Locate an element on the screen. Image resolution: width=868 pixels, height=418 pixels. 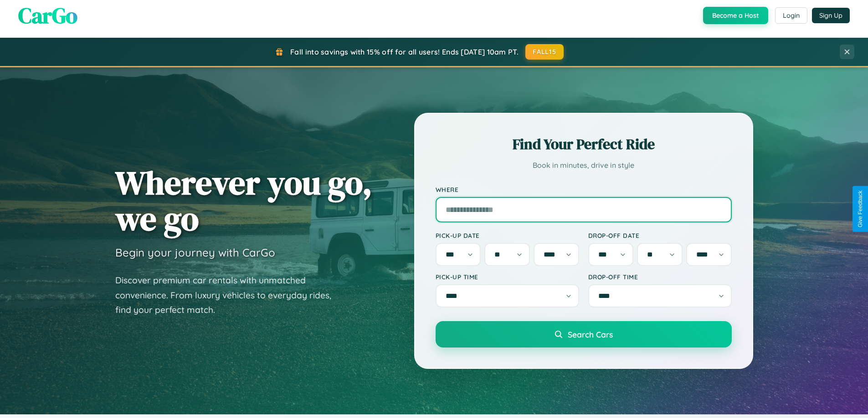
button: FALL15 is located at coordinates (544, 52).